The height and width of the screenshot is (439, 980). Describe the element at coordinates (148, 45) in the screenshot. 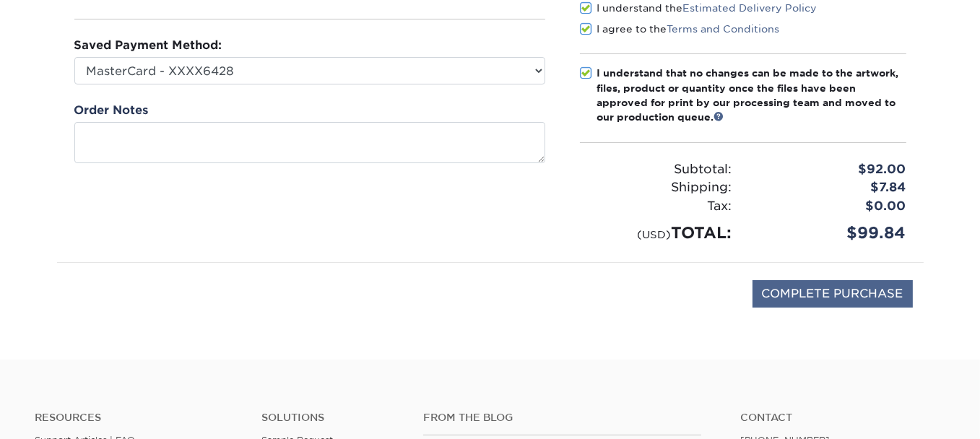

I see `label: Saved Payment Method:` at that location.